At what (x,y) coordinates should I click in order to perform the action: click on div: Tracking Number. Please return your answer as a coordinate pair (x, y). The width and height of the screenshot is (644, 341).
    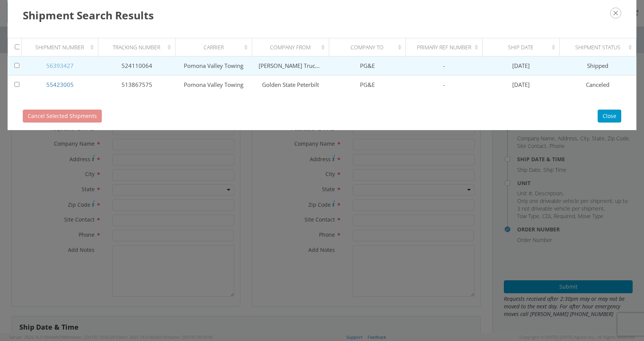
    Looking at the image, I should click on (139, 47).